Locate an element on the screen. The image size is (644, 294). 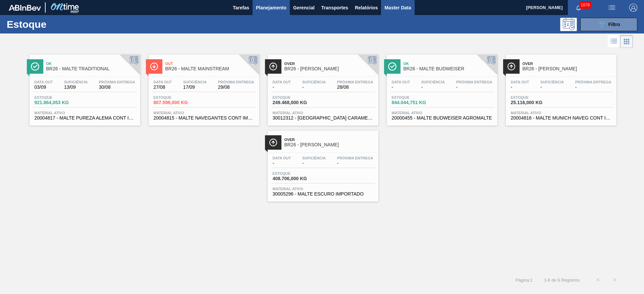
a: ÍconeOkBR26 - MALTE TRADITIONALData out03/09Suficiência13/09Próxima Entrega30/08Estoque921.864,05... is located at coordinates (84, 87).